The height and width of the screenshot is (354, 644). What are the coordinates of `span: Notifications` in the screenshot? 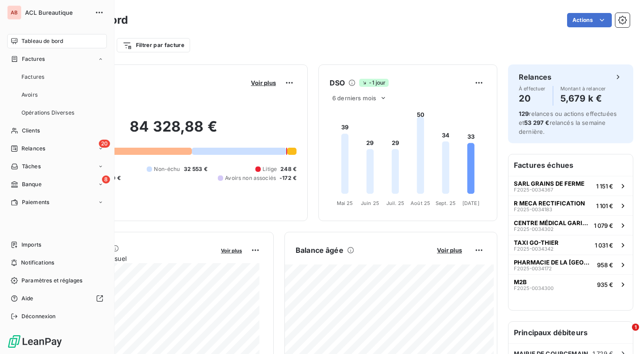 It's located at (37, 263).